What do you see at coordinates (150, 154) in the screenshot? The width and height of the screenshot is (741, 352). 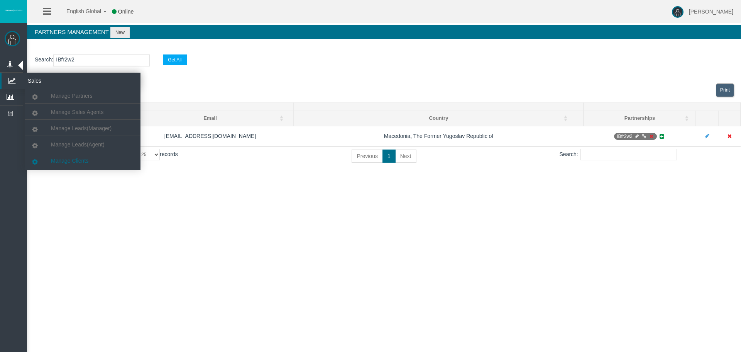 I see `label: Show records` at bounding box center [150, 154].